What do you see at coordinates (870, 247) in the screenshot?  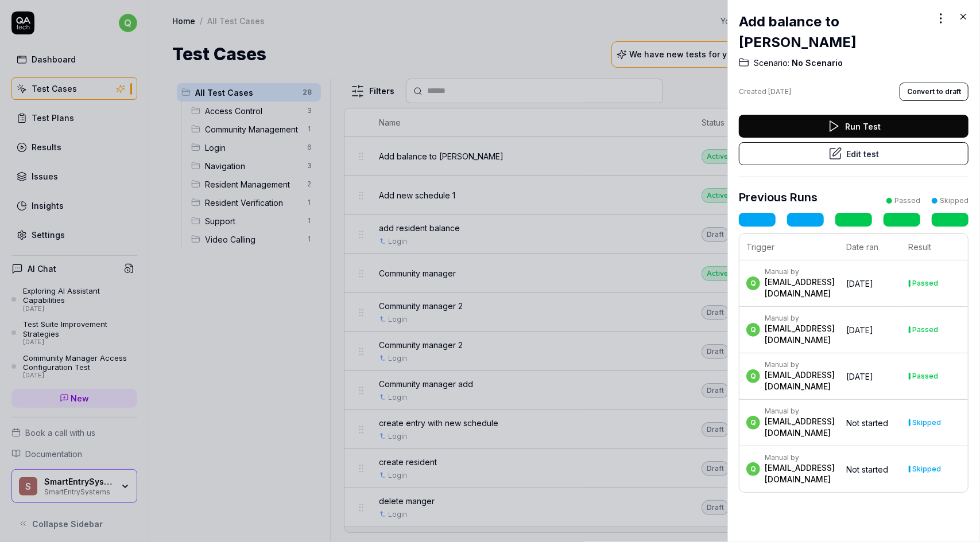 I see `th: Date ran` at bounding box center [870, 247].